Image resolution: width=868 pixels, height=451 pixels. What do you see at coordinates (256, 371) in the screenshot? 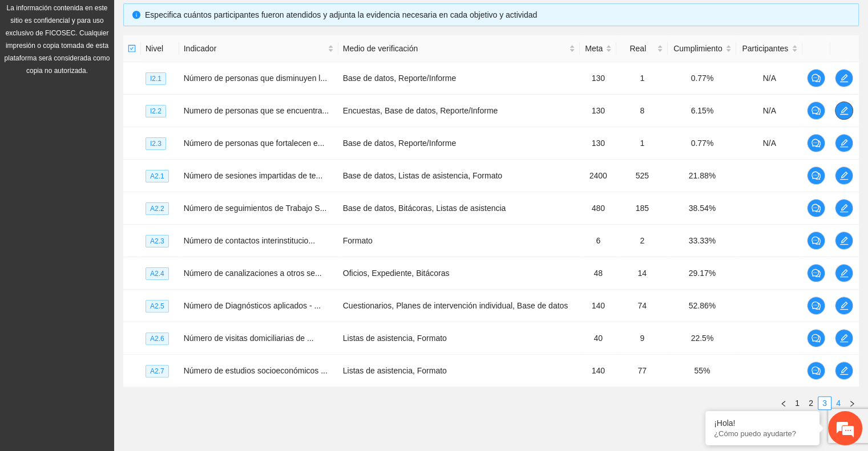
I see `span: Número de estudios socioeconómicos ...` at bounding box center [256, 371].